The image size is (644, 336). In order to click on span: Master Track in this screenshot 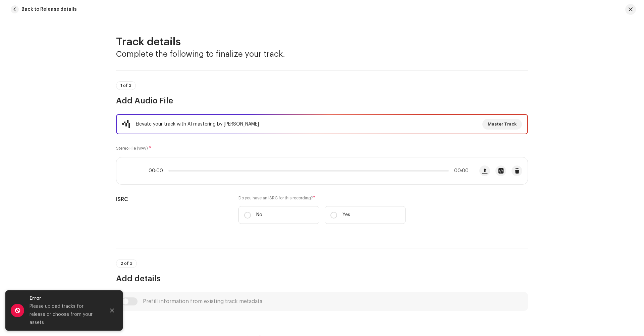, I will do `click(502, 124)`.